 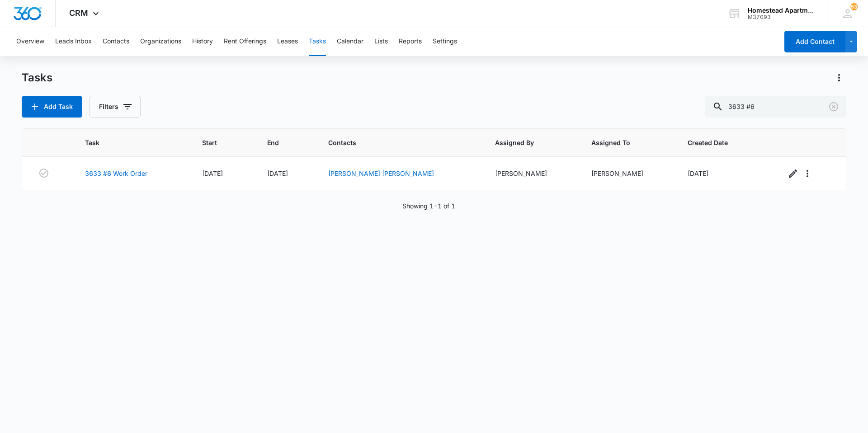 I want to click on button: Organizations, so click(x=161, y=41).